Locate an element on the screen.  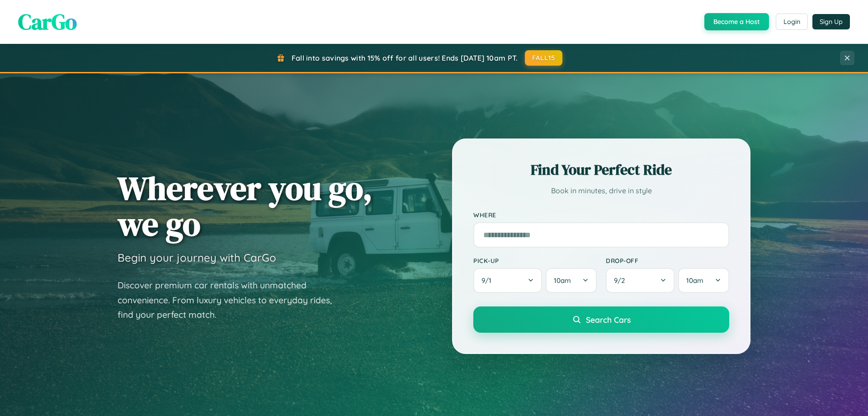
button: Sign Up is located at coordinates (831, 22).